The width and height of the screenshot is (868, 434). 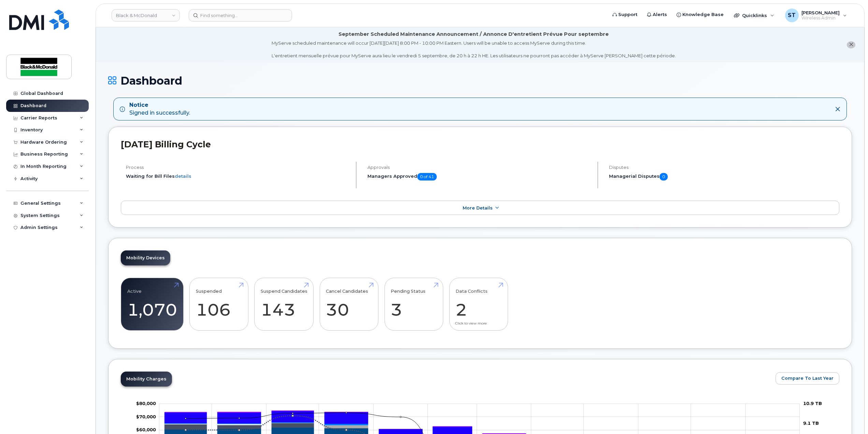 What do you see at coordinates (808, 378) in the screenshot?
I see `span: Compare To Last Year` at bounding box center [808, 378].